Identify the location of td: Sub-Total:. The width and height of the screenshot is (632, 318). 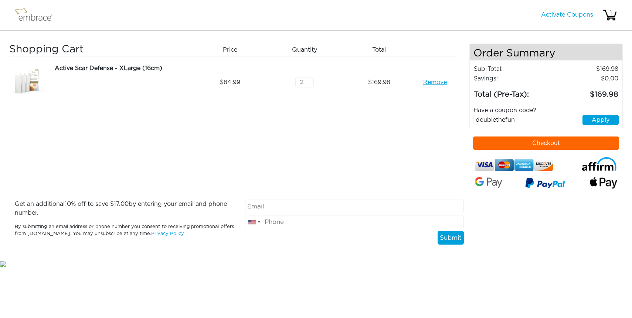
(513, 69).